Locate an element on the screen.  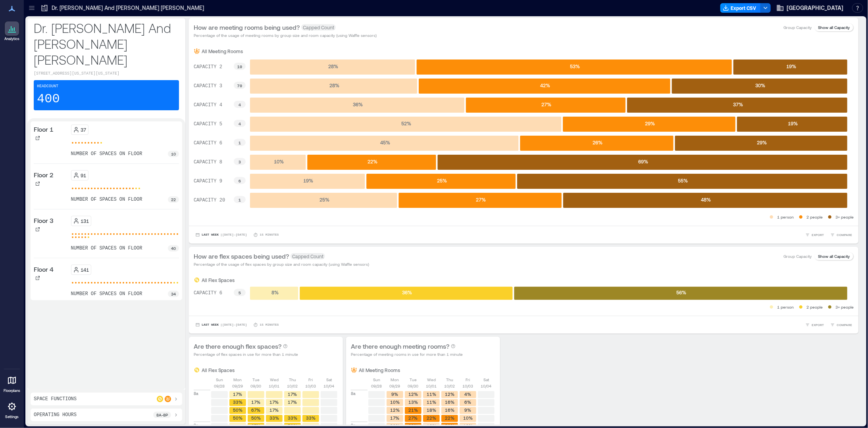
p: Operating Hours is located at coordinates (55, 415).